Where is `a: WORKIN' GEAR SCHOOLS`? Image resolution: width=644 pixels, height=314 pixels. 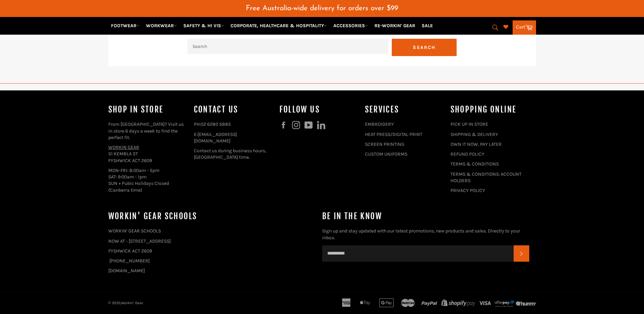
a: WORKIN' GEAR SCHOOLS is located at coordinates (135, 231).